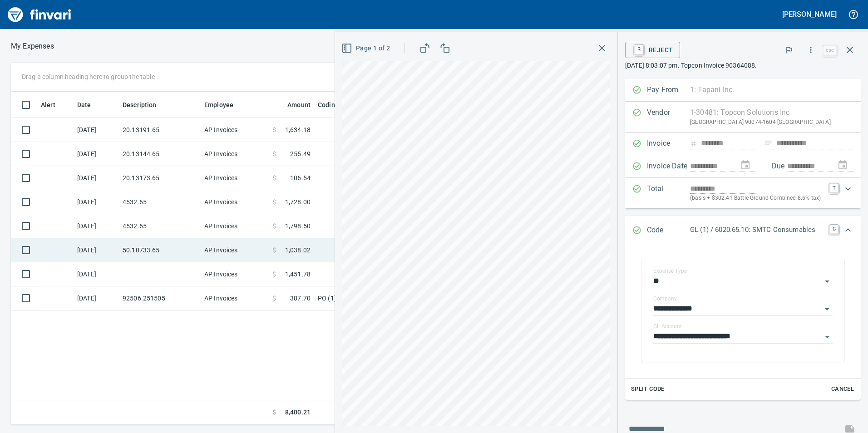 This screenshot has width=868, height=433. I want to click on td: PO (1), so click(428, 298).